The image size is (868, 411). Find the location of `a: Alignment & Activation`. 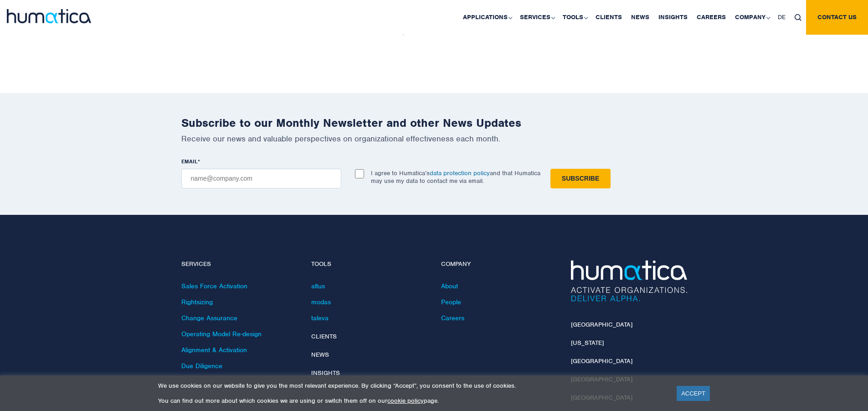

a: Alignment & Activation is located at coordinates (214, 350).